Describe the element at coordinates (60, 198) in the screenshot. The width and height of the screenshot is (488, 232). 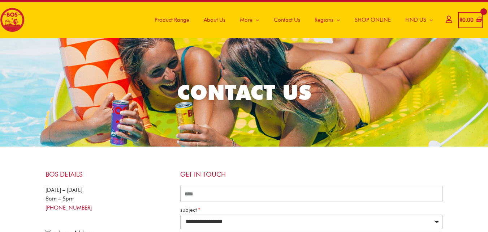
I see `span: 8am – 5pm` at that location.